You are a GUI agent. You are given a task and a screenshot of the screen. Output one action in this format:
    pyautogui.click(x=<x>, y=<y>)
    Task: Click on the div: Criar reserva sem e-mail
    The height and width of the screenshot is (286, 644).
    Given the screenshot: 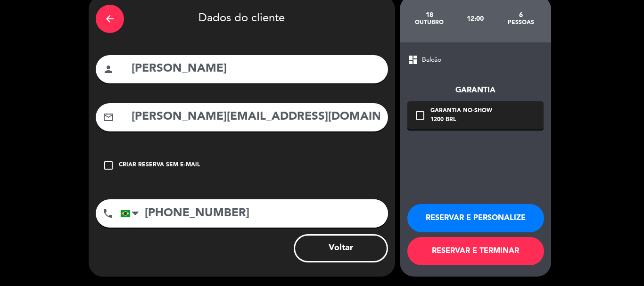 What is the action you would take?
    pyautogui.click(x=159, y=165)
    